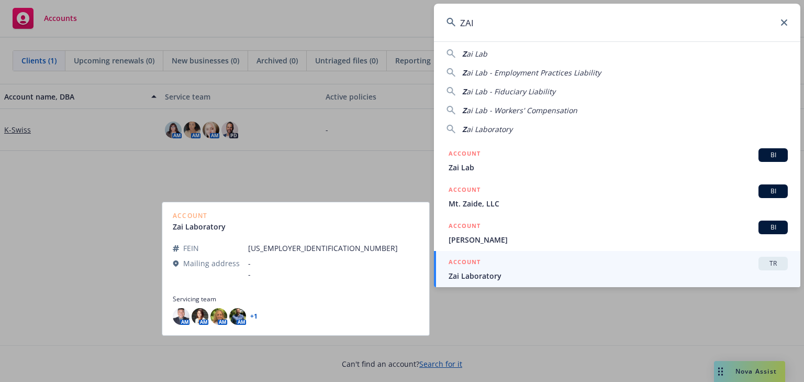  What do you see at coordinates (489, 129) in the screenshot?
I see `span: ai Laboratory` at bounding box center [489, 129].